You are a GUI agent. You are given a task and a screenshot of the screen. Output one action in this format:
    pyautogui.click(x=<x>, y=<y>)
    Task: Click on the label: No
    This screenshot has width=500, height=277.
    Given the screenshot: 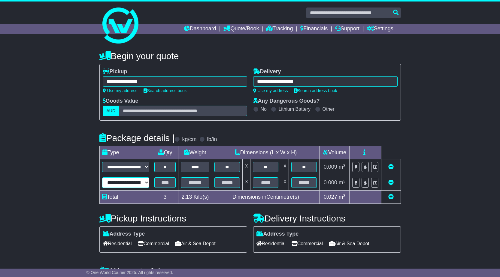 What is the action you would take?
    pyautogui.click(x=264, y=109)
    